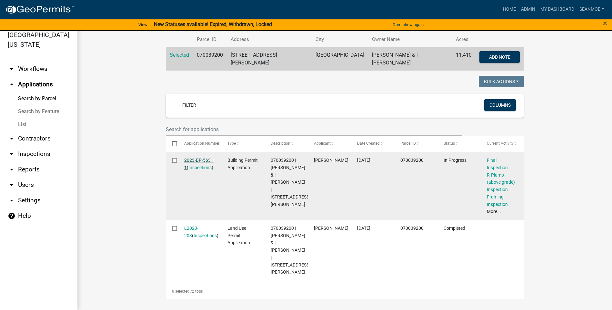 Image resolution: width=612 pixels, height=310 pixels. I want to click on span: Selected, so click(179, 55).